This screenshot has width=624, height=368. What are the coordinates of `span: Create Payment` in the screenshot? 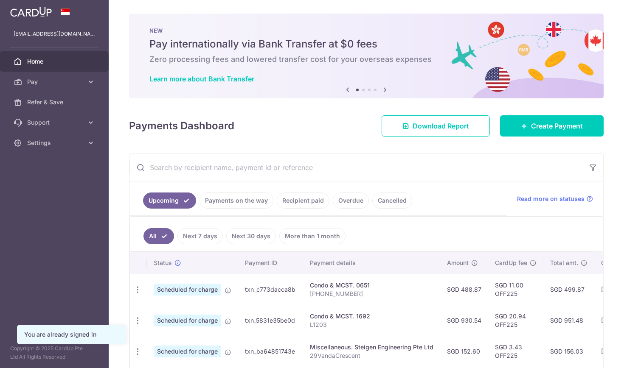 It's located at (557, 126).